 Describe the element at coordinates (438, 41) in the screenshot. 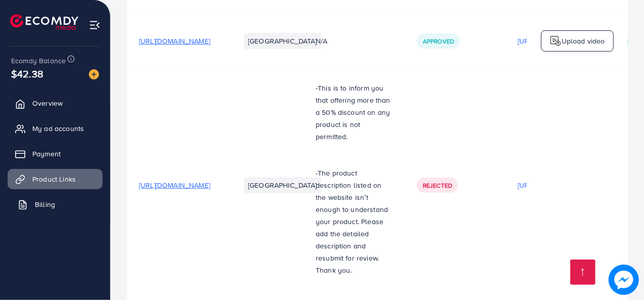

I see `span: Approved` at that location.